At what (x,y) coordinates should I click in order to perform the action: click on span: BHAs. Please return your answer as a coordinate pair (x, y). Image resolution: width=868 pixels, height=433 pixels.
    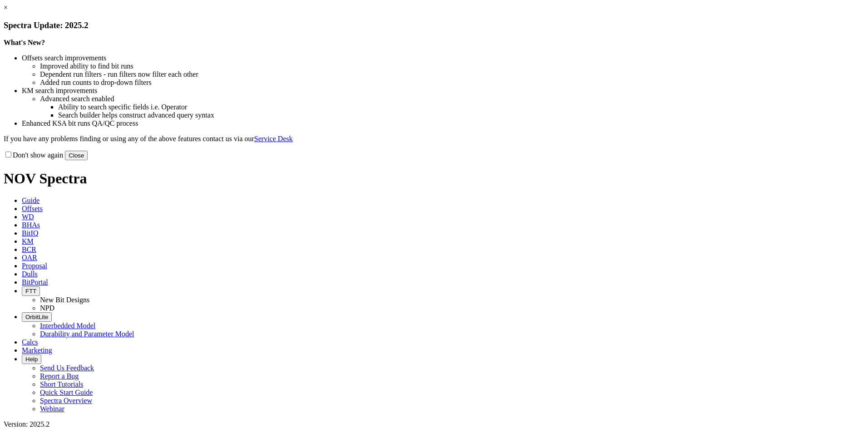
    Looking at the image, I should click on (31, 224).